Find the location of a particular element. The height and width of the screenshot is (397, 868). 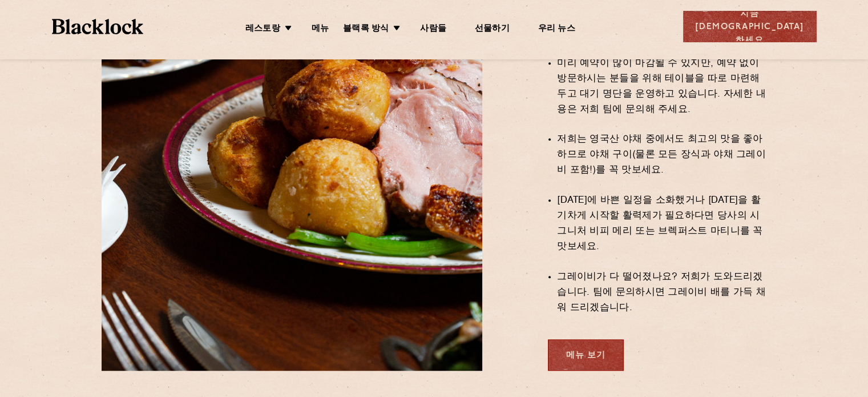

font: 저희는 영국산 야채 중에서도 최고의 맛을 좋아하므로 야채 구이(물론 모든 장식과 야채 그레이비 포함!)를 꼭 맛보세요. is located at coordinates (661, 155).